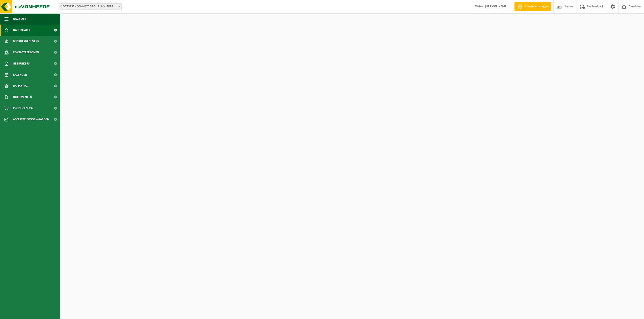  I want to click on span: Rapportage, so click(22, 86).